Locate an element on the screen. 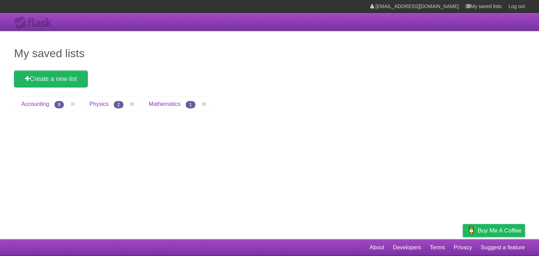  h1: My saved lists is located at coordinates (269, 53).